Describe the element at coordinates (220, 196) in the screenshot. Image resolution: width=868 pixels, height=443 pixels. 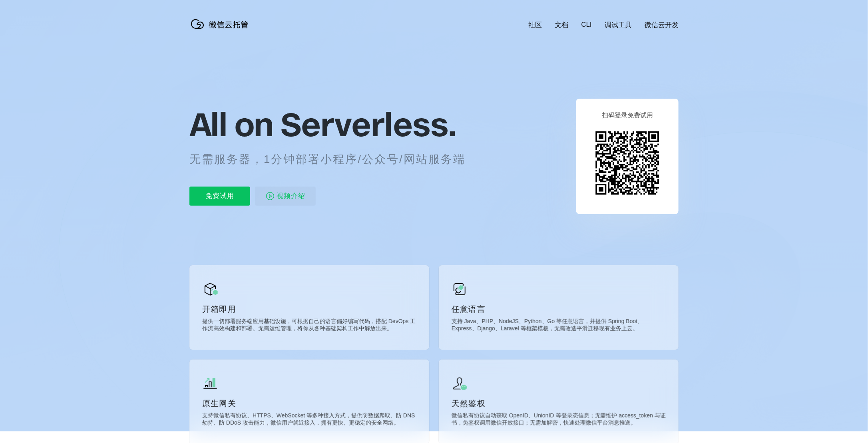
I see `p: 免费试用` at that location.